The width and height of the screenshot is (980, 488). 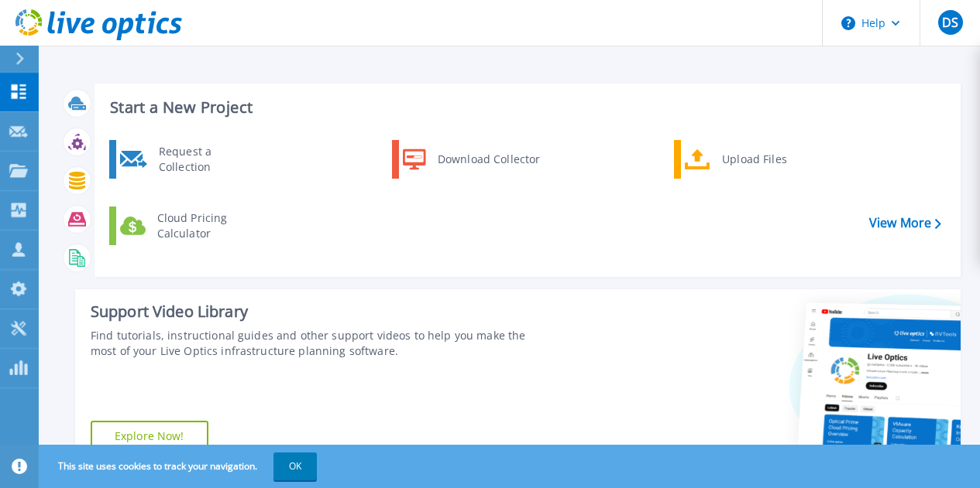 What do you see at coordinates (180, 467) in the screenshot?
I see `span: This site uses cookies to track your navigation.` at bounding box center [180, 467].